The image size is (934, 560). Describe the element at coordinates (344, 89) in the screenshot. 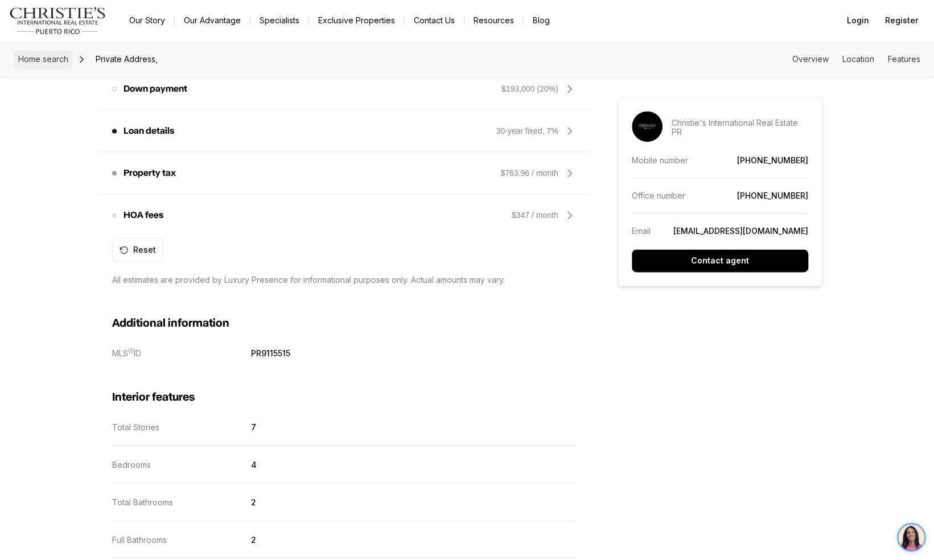

I see `div: Down payment$193,000 (20%)` at that location.